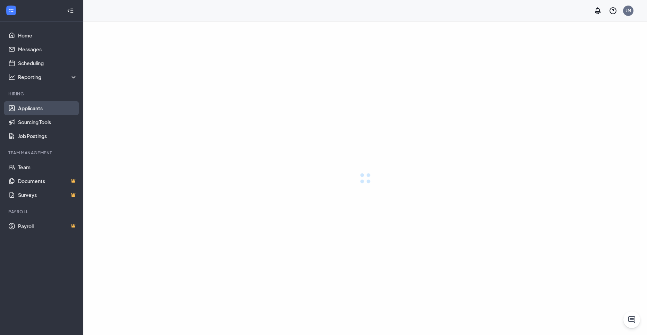 The height and width of the screenshot is (335, 647). I want to click on svg: ChatActive, so click(632, 320).